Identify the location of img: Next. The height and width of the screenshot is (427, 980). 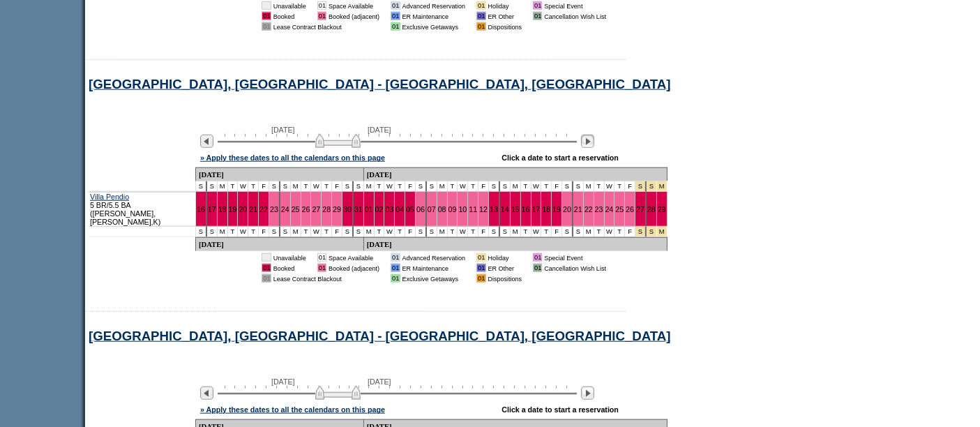
(587, 393).